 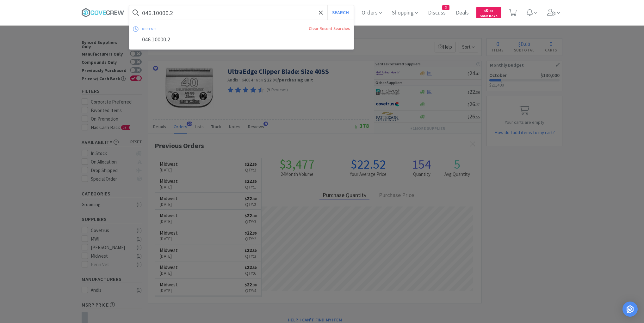 I want to click on span: 3, so click(x=446, y=7).